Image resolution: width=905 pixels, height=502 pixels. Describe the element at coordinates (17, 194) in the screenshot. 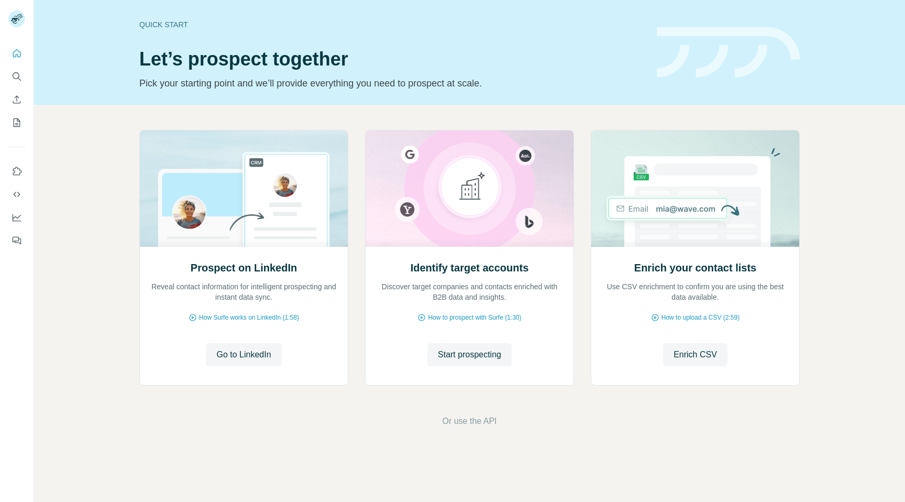

I see `button: Use Surfe API` at that location.